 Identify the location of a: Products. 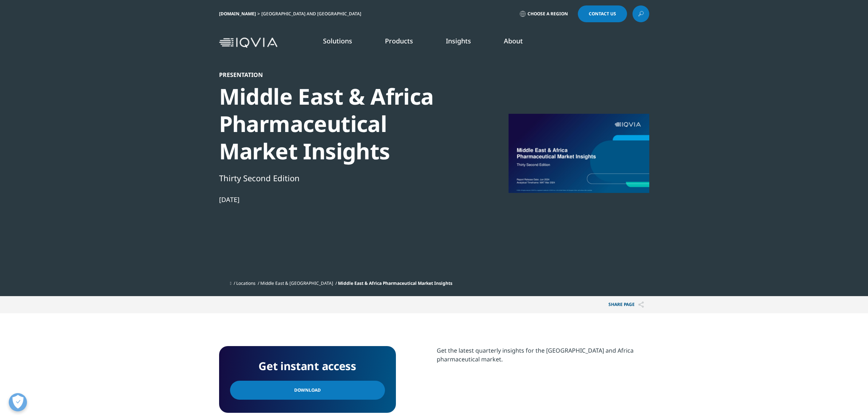
(399, 41).